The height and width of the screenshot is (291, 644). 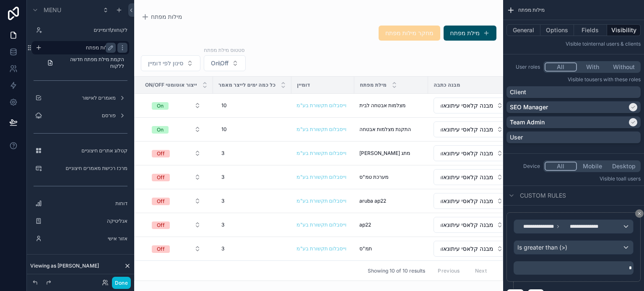 What do you see at coordinates (523, 166) in the screenshot?
I see `label: Device` at bounding box center [523, 166].